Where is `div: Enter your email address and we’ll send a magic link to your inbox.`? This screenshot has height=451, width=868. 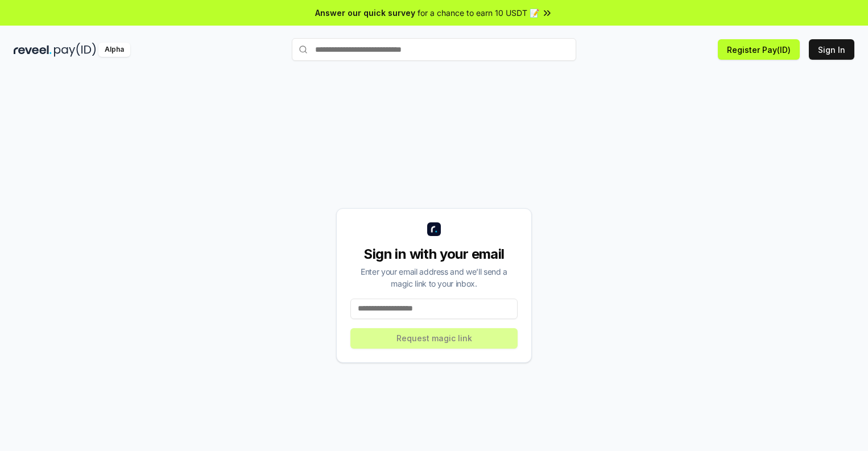
div: Enter your email address and we’ll send a magic link to your inbox. is located at coordinates (434, 277).